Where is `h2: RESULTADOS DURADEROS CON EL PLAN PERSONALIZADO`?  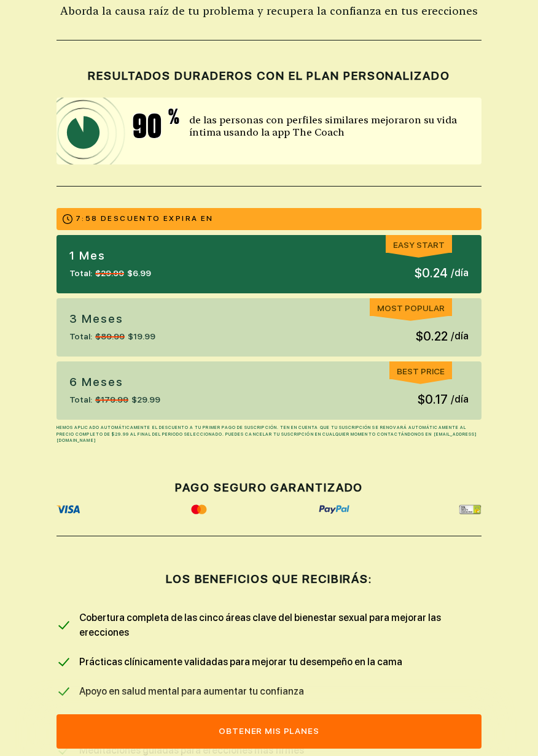 h2: RESULTADOS DURADEROS CON EL PLAN PERSONALIZADO is located at coordinates (269, 76).